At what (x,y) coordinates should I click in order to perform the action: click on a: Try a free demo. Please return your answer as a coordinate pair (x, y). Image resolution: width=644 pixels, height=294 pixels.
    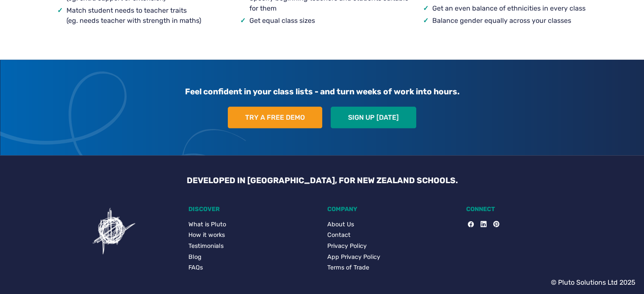
    Looking at the image, I should click on (275, 118).